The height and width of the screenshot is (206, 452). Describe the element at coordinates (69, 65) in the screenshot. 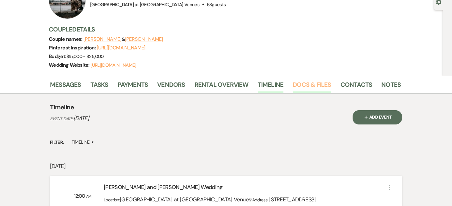

I see `span: Wedding Website:` at that location.